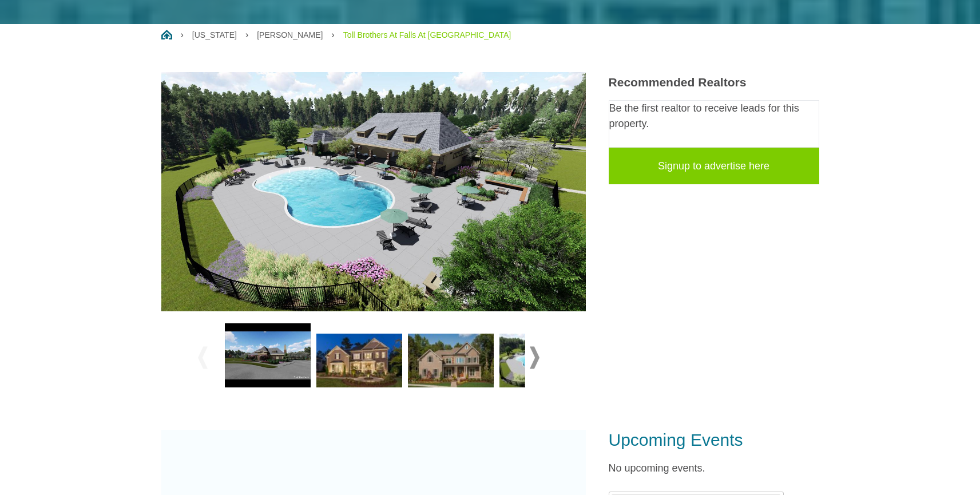  Describe the element at coordinates (714, 116) in the screenshot. I see `p: Be the first realtor to receive leads for this property.` at that location.